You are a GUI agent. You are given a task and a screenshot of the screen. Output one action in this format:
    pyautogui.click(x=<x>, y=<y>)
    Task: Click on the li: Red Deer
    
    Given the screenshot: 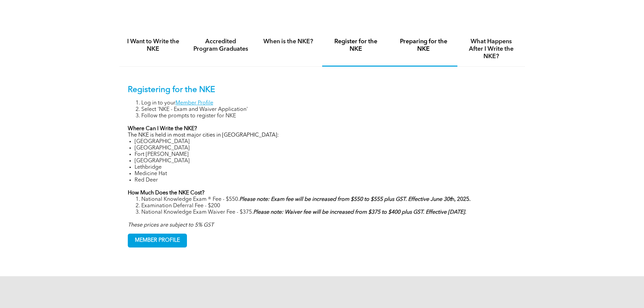 What is the action you would take?
    pyautogui.click(x=325, y=180)
    